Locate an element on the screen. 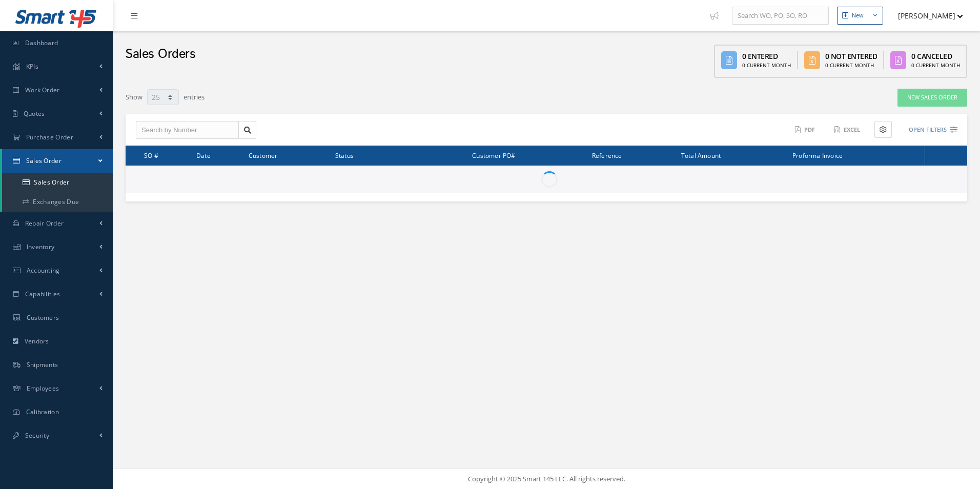  button: New is located at coordinates (860, 15).